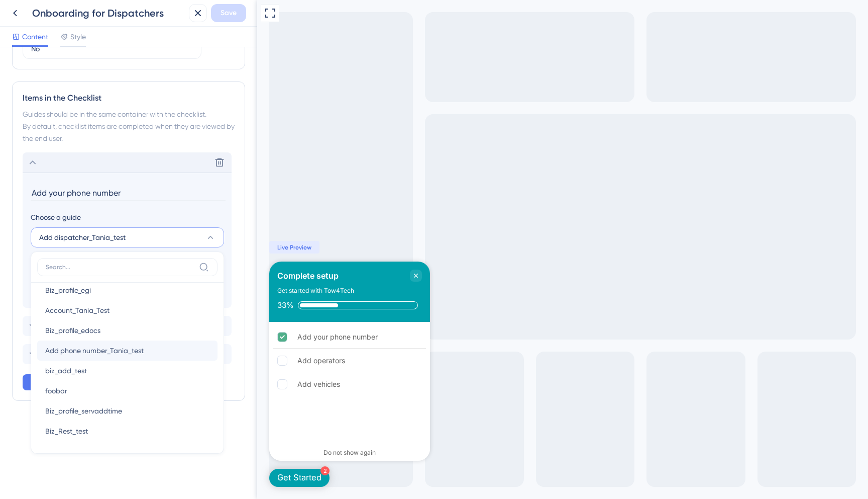 The width and height of the screenshot is (868, 499). Describe the element at coordinates (64, 360) in the screenshot. I see `div: Add operators` at that location.